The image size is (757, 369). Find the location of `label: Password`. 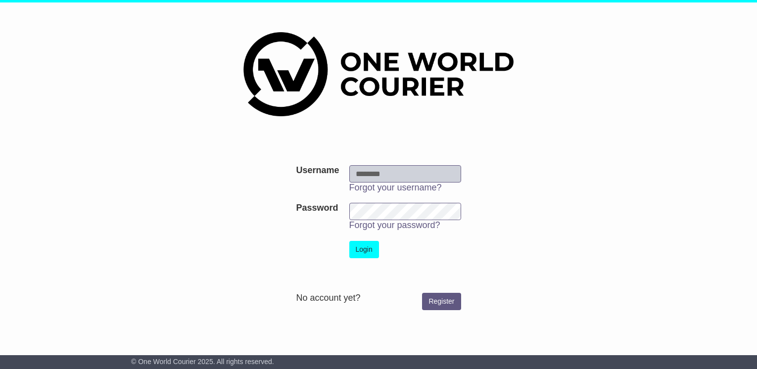

label: Password is located at coordinates (317, 208).